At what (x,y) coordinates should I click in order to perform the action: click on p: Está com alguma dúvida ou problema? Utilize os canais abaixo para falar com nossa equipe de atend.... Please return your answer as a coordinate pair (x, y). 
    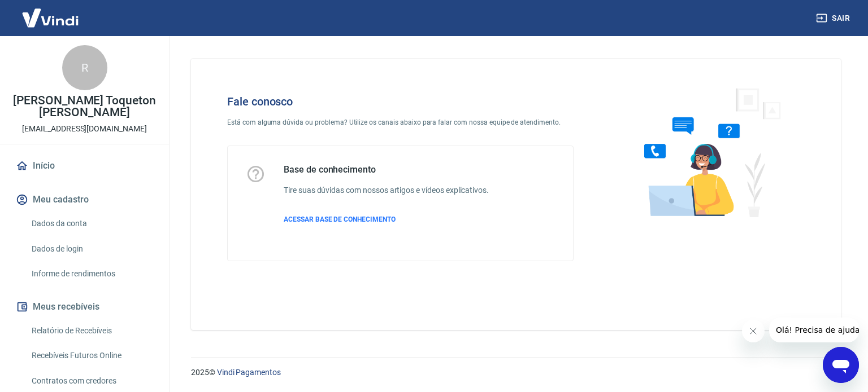
    Looking at the image, I should click on (400, 122).